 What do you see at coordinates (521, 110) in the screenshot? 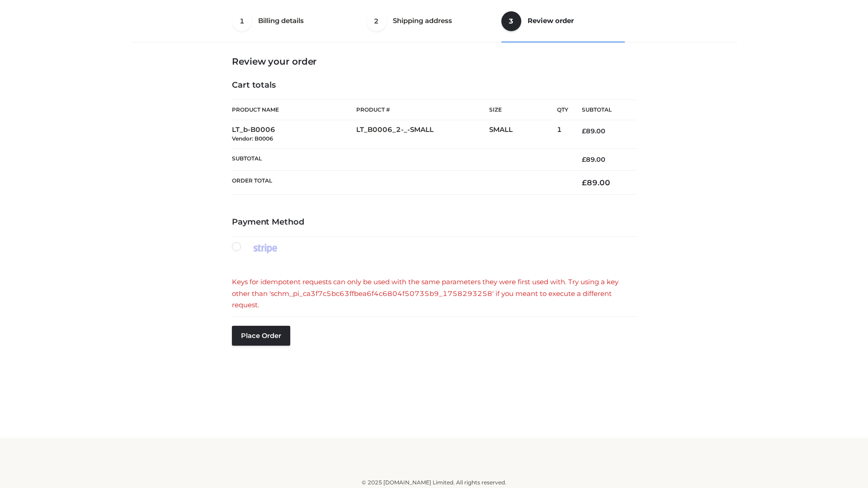
I see `th: Size` at bounding box center [521, 110].